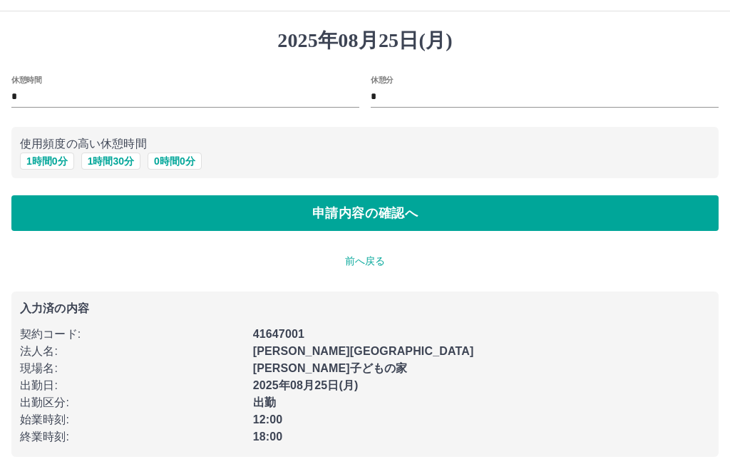 This screenshot has height=474, width=730. What do you see at coordinates (111, 161) in the screenshot?
I see `button: 1時間30分` at bounding box center [111, 161].